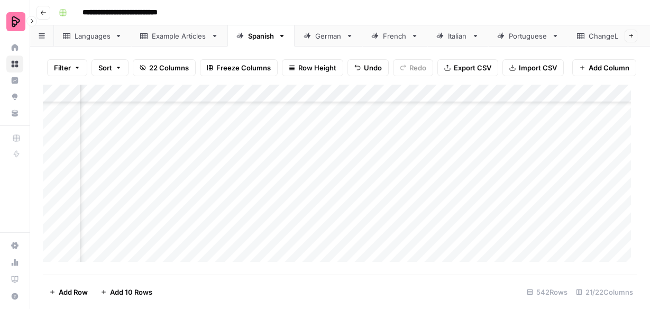 The image size is (650, 309). What do you see at coordinates (313, 68) in the screenshot?
I see `button: Row Height` at bounding box center [313, 68].